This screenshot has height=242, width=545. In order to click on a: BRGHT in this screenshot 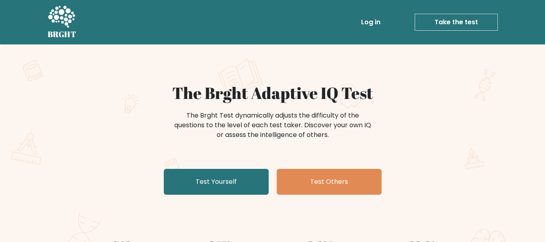, I will do `click(62, 22)`.